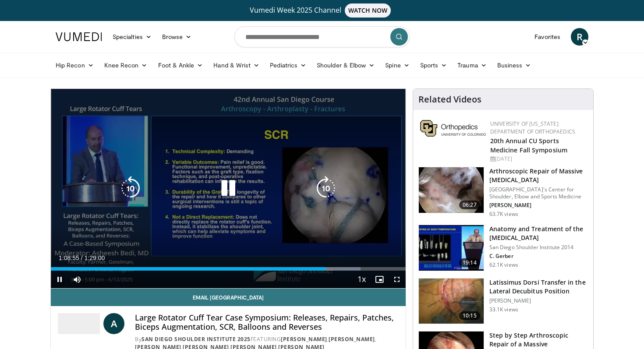  I want to click on span: 10:15, so click(470, 316).